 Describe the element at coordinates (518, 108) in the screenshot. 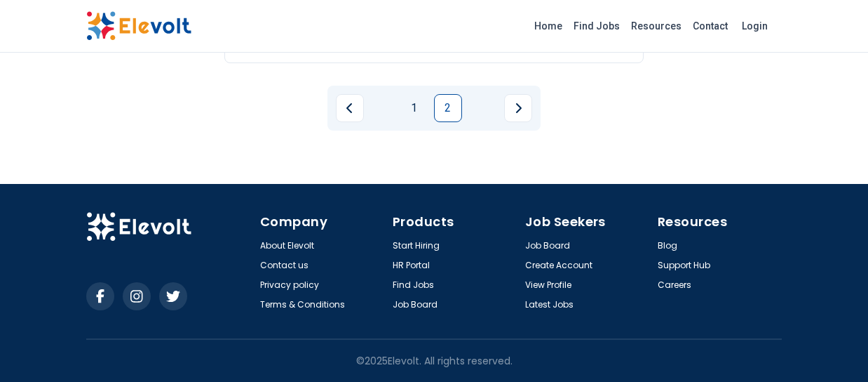

I see `a: Next page` at that location.